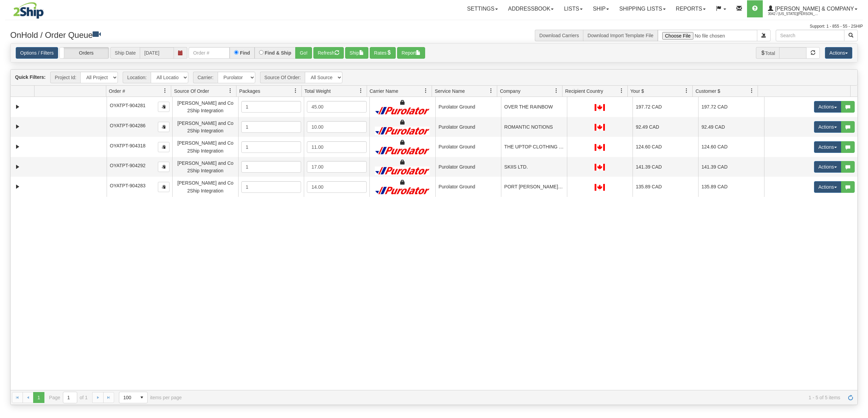 This screenshot has height=418, width=868. Describe the element at coordinates (69, 398) in the screenshot. I see `span: Page of 1` at that location.